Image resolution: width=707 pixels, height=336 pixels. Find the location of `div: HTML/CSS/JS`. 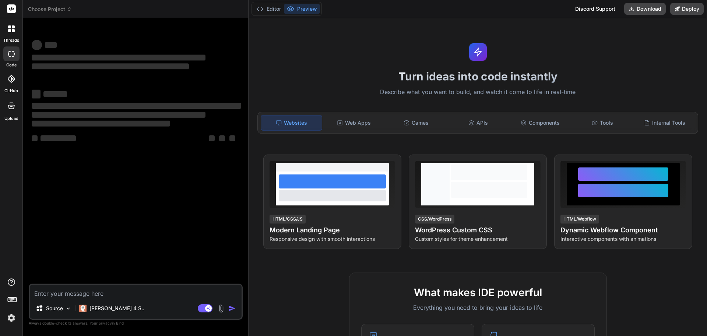

div: HTML/CSS/JS is located at coordinates (288, 219).